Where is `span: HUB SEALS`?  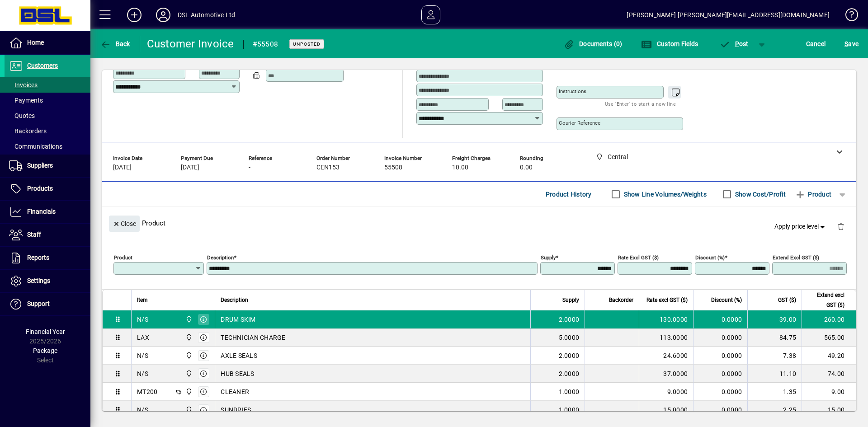 span: HUB SEALS is located at coordinates (237, 373).